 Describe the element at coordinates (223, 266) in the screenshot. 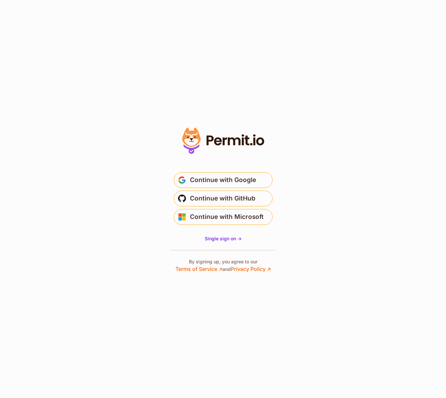

I see `p: By signing up, you agree to our and` at that location.